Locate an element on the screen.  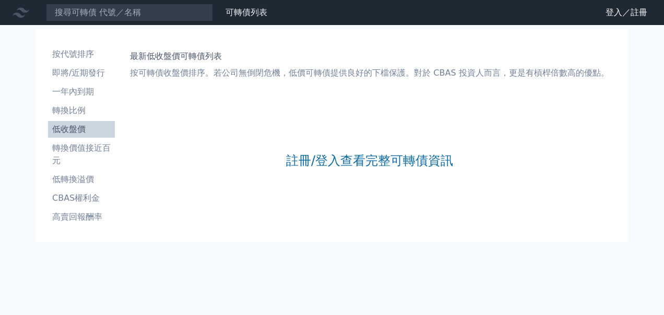
li: 轉換比例 is located at coordinates (81, 111).